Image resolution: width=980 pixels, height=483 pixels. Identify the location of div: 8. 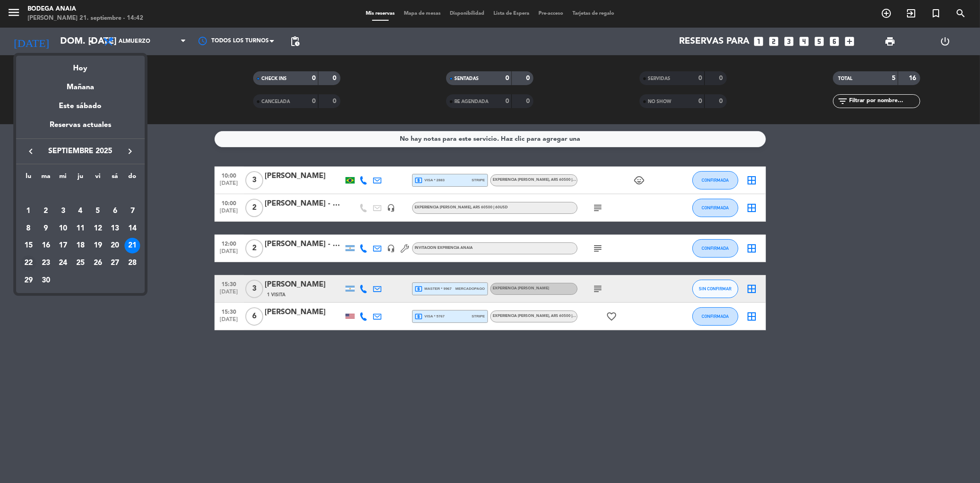
(28, 228).